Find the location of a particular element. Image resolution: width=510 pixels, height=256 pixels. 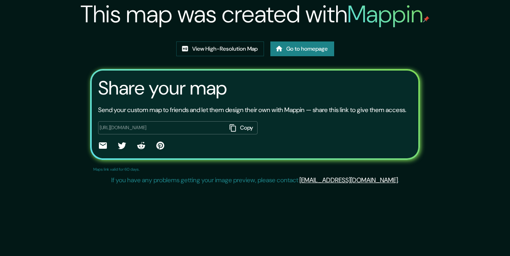

a: View High-Resolution Map is located at coordinates (220, 49).